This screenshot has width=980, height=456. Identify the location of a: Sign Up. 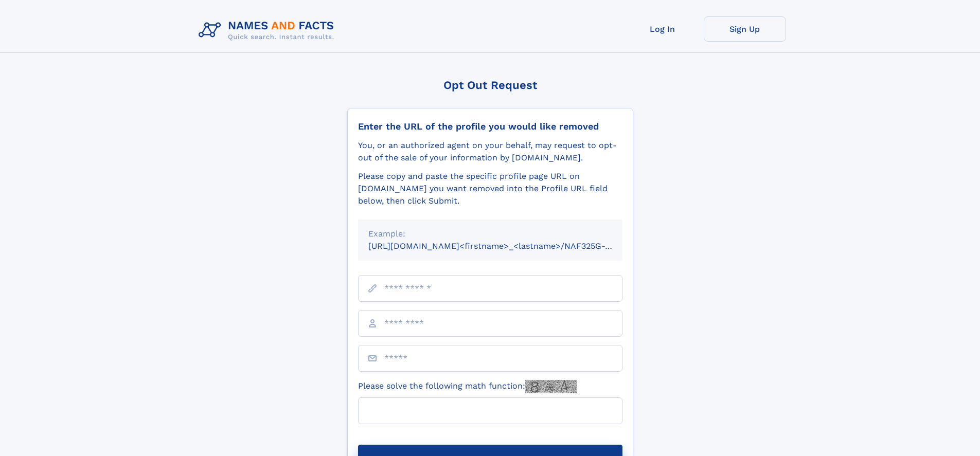
(745, 29).